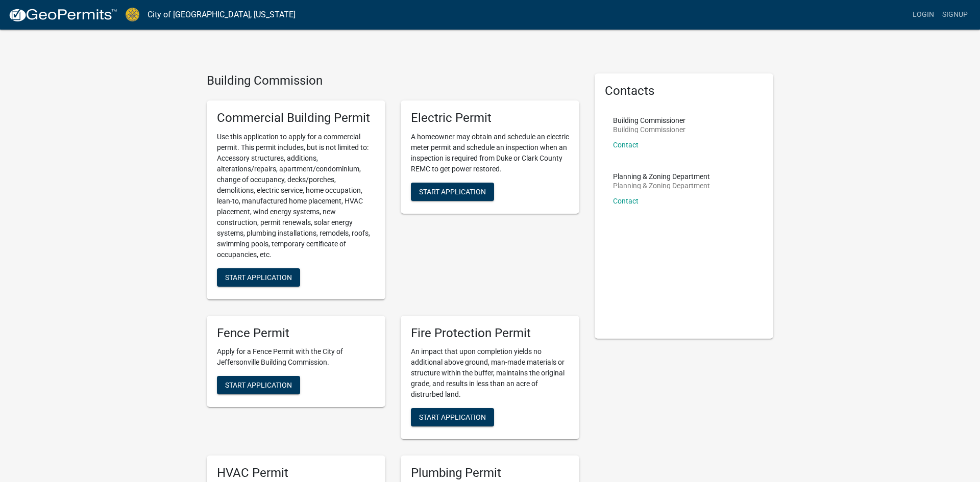  What do you see at coordinates (393, 81) in the screenshot?
I see `h4: Building Commission` at bounding box center [393, 81].